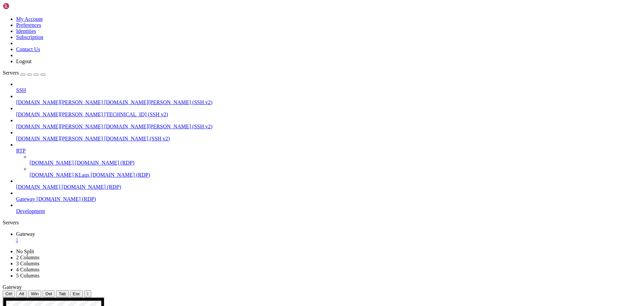  Describe the element at coordinates (329, 159) in the screenshot. I see `li: RTP` at that location.